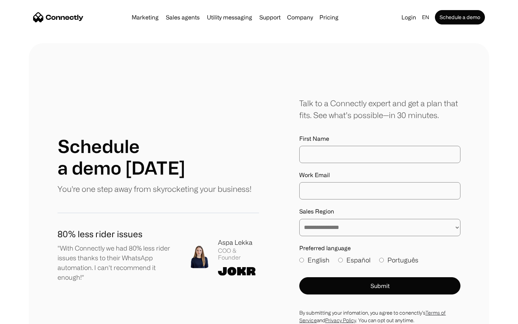  What do you see at coordinates (380, 211) in the screenshot?
I see `label: Sales Region` at bounding box center [380, 211].